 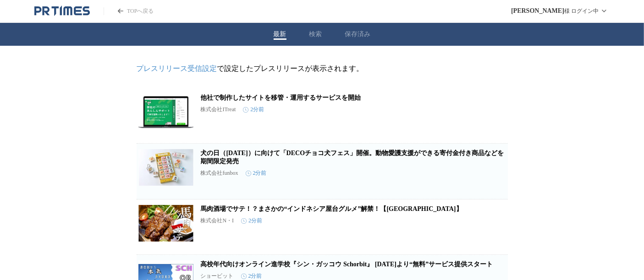 I want to click on a: プレスリリース受信設定, so click(x=177, y=68).